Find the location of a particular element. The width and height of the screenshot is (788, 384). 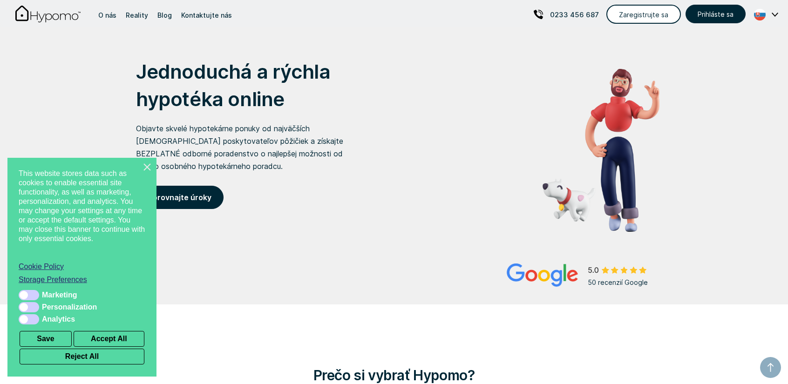

button: Reject All is located at coordinates (82, 357).